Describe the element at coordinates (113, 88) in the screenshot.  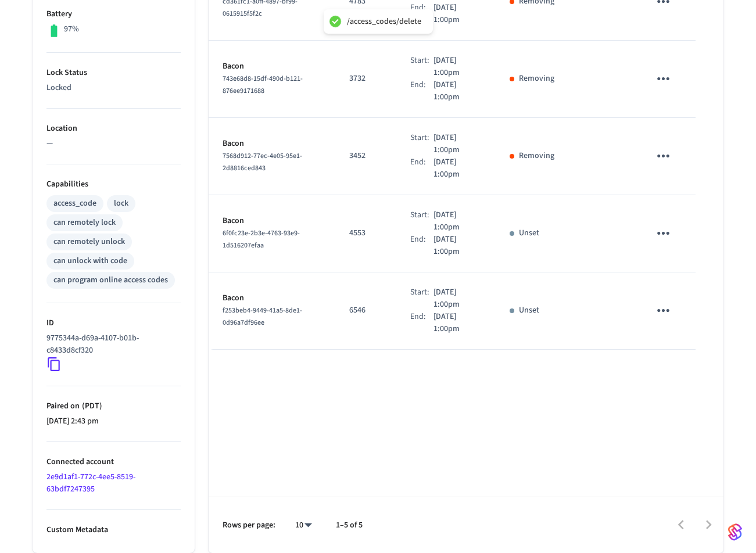
I see `p: Locked` at that location.